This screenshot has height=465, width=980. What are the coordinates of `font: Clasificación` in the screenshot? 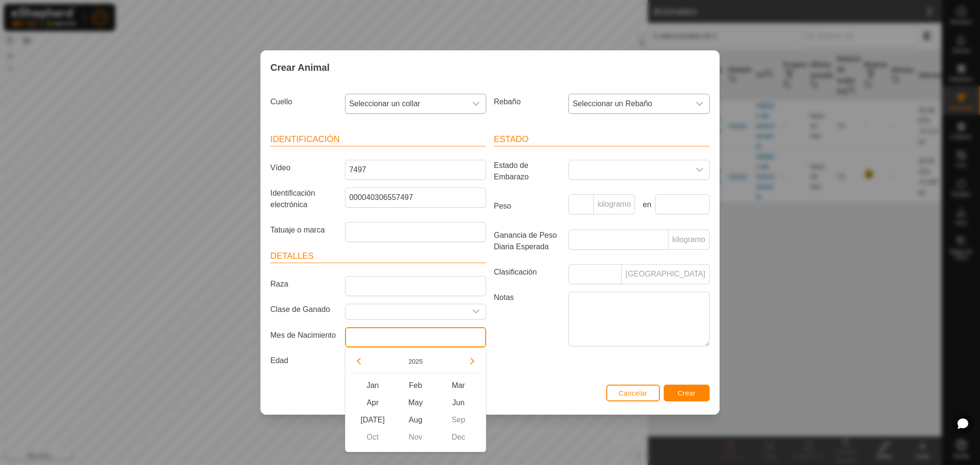 It's located at (516, 272).